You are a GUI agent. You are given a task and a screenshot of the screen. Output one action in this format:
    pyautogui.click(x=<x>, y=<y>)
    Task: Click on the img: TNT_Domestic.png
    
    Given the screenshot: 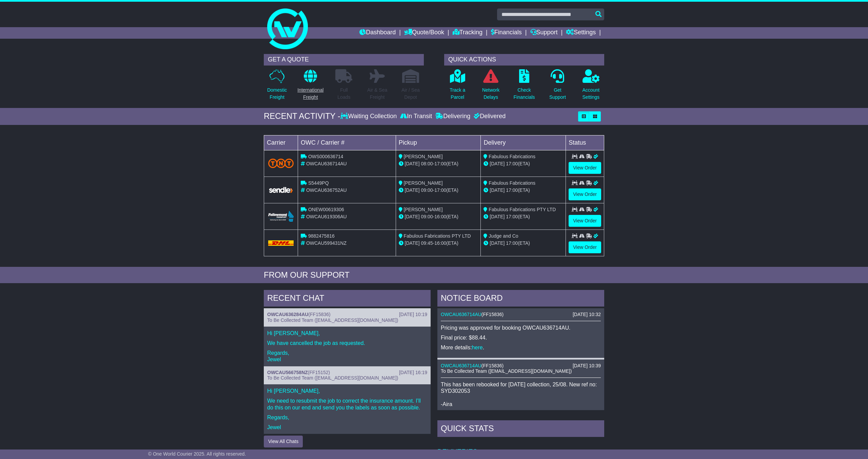 What is the action you would take?
    pyautogui.click(x=281, y=163)
    